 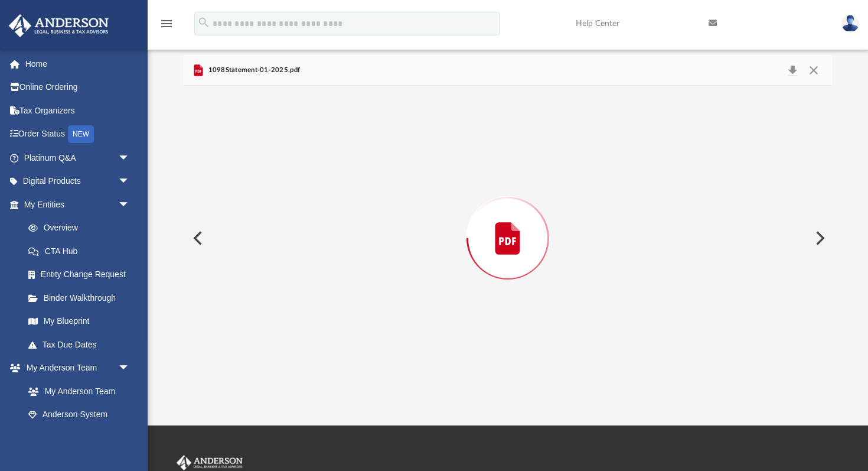 What do you see at coordinates (79, 321) in the screenshot?
I see `a: My Blueprint` at bounding box center [79, 321].